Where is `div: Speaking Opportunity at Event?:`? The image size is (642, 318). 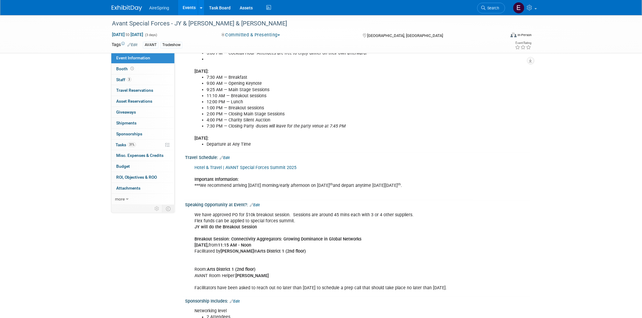 div: Speaking Opportunity at Event?: is located at coordinates (358, 205).